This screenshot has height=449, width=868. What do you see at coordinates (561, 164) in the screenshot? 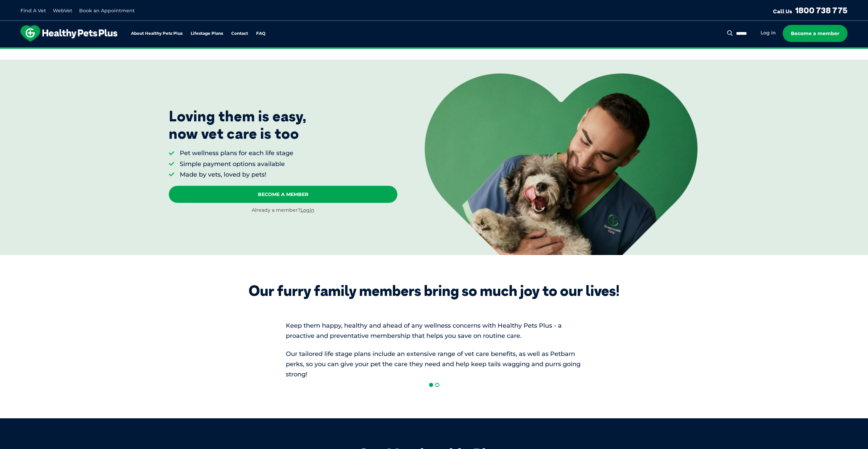
I see `img: <p>Loving them is easy, <br /> now vet care is too</p>` at bounding box center [561, 164].